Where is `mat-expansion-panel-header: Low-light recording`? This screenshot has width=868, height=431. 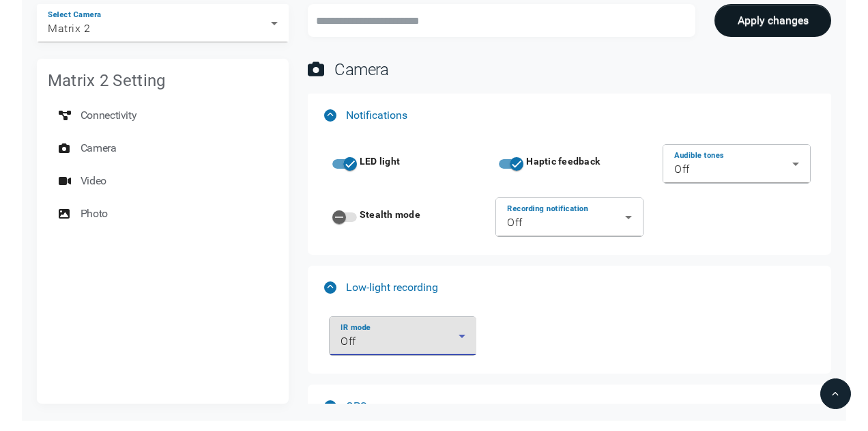 mat-expansion-panel-header: Low-light recording is located at coordinates (569, 288).